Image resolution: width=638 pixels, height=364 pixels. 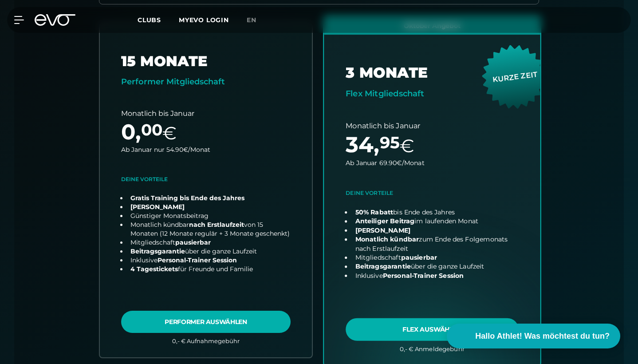 I want to click on a: en, so click(x=257, y=20).